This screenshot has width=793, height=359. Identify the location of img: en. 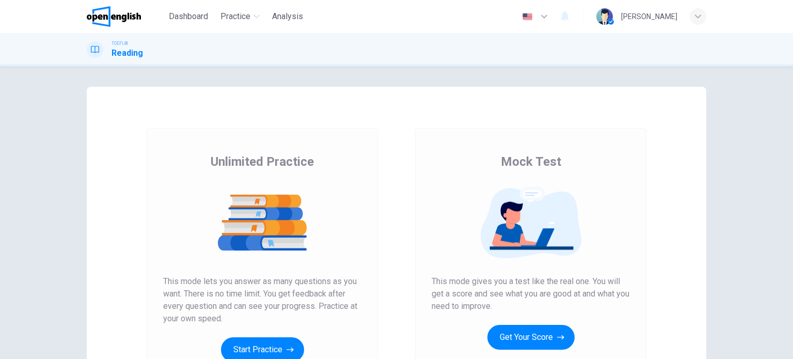
(527, 17).